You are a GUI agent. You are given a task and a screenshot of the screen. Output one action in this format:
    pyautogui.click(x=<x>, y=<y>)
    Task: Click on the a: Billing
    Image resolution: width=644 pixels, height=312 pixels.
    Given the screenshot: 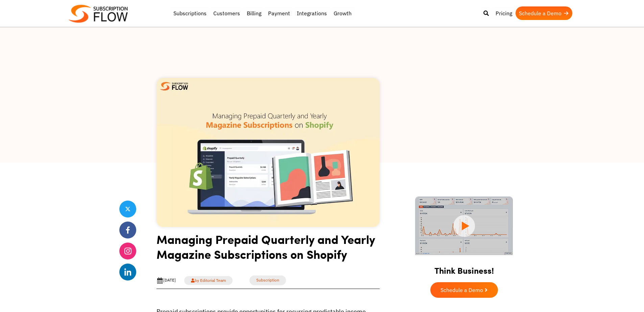 What is the action you would take?
    pyautogui.click(x=254, y=13)
    